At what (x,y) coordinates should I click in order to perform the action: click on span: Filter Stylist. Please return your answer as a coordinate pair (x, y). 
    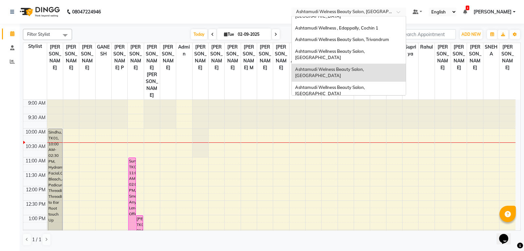
    Looking at the image, I should click on (39, 34).